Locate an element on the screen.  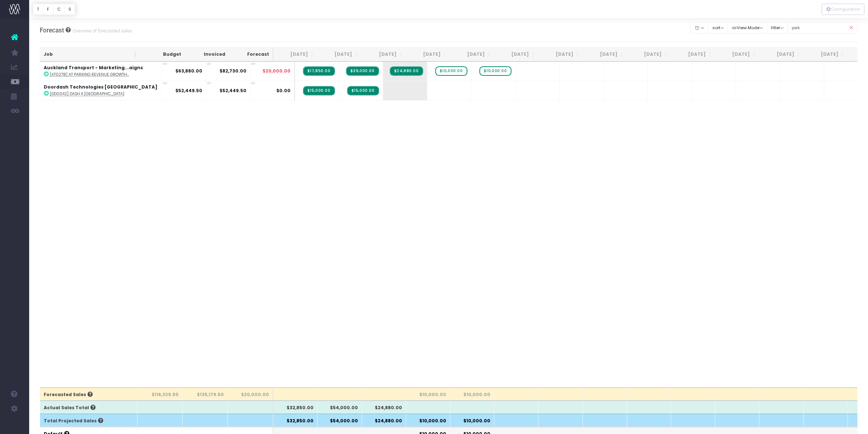
th: Mar 26: activate to sort column ascending is located at coordinates (693, 54).